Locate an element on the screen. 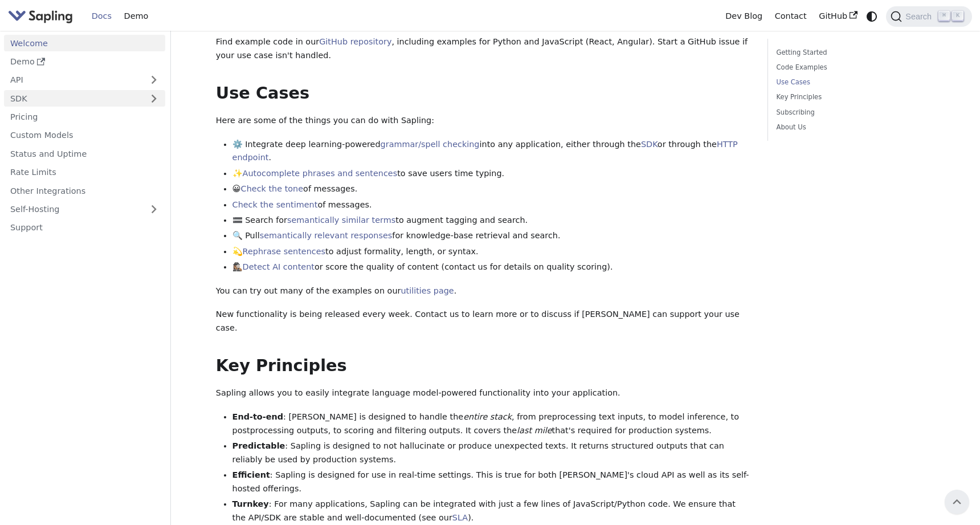 The width and height of the screenshot is (980, 525). li: ⚙️ Integrate deep learning-powered into any application, either through the or through the . is located at coordinates (491, 152).